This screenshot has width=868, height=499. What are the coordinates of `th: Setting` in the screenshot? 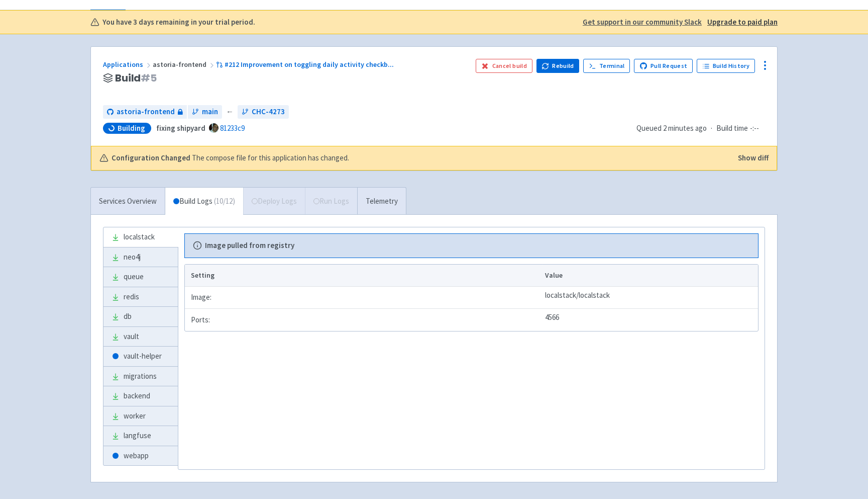 It's located at (364, 275).